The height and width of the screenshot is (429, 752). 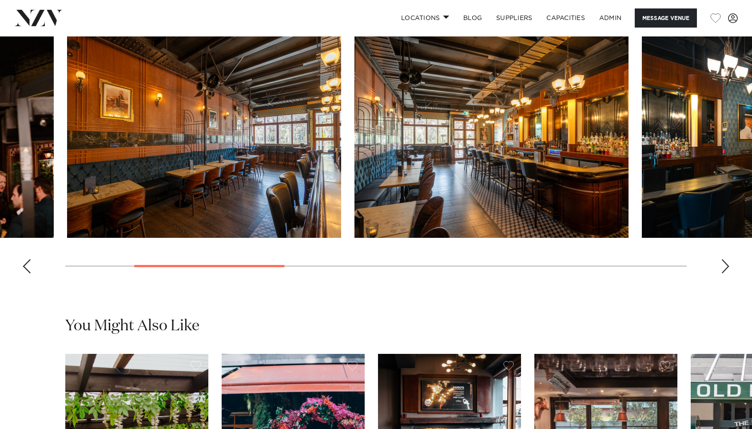 What do you see at coordinates (425, 18) in the screenshot?
I see `a: Locations` at bounding box center [425, 18].